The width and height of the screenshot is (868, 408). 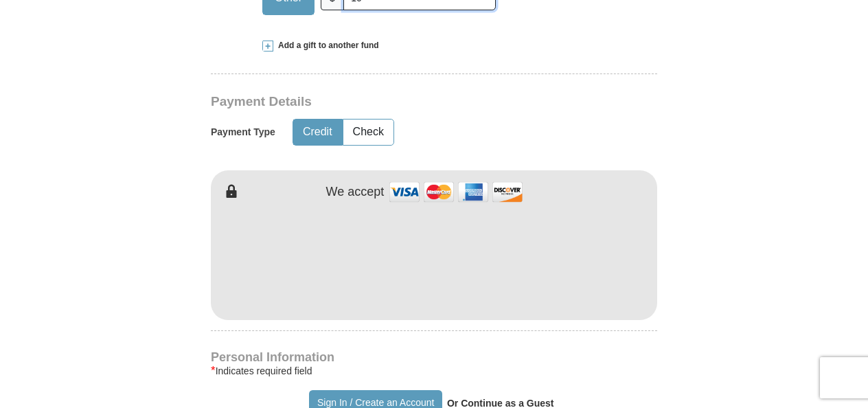 What do you see at coordinates (317, 132) in the screenshot?
I see `button: Credit` at bounding box center [317, 132].